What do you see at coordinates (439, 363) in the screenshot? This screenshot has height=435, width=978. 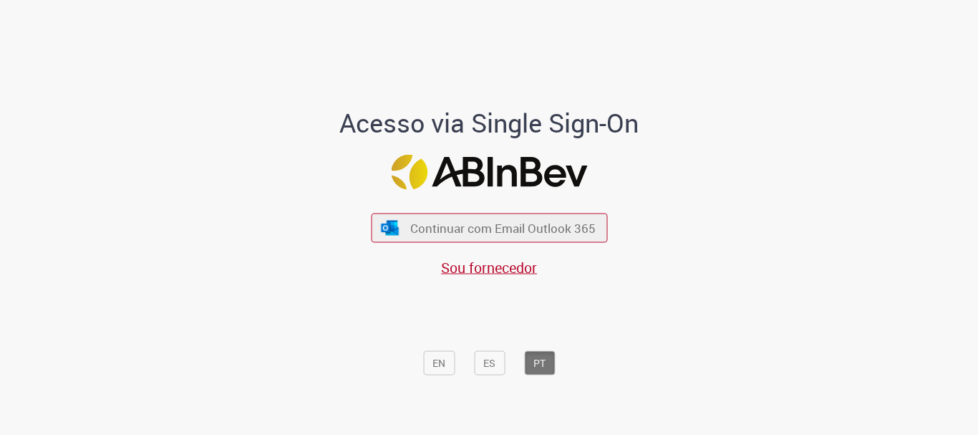 I see `button: EN` at bounding box center [439, 363].